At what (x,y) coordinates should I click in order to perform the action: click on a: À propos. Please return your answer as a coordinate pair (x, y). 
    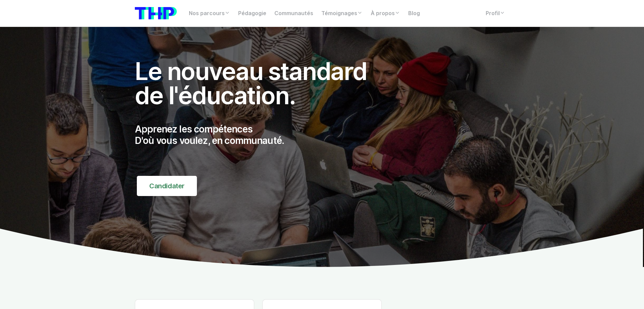
    Looking at the image, I should click on (385, 13).